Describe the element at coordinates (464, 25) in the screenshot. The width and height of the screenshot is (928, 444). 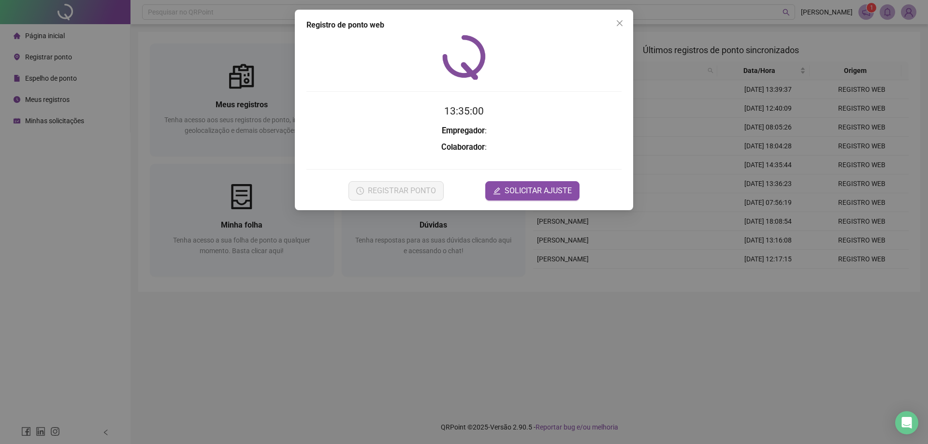
I see `div: Registro de ponto web` at that location.